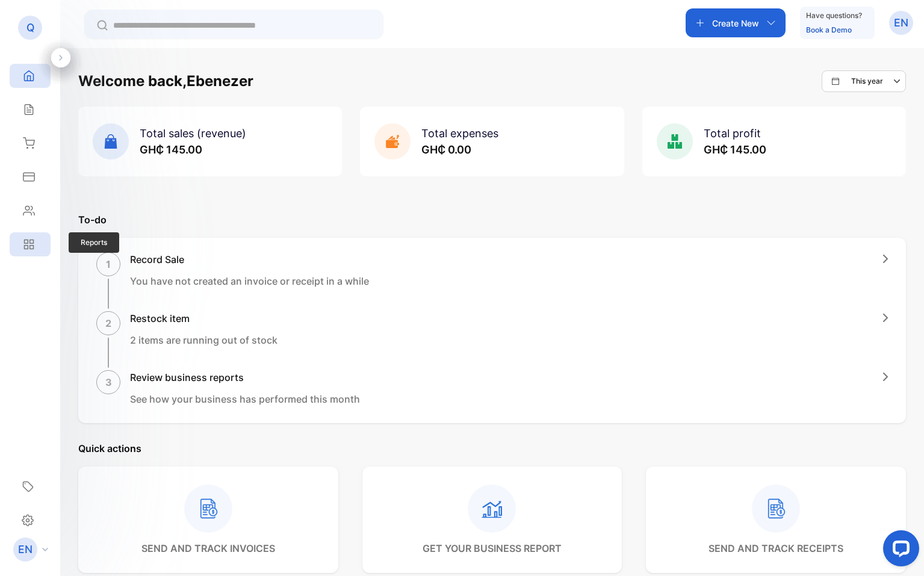  What do you see at coordinates (864, 81) in the screenshot?
I see `button: This year` at bounding box center [864, 81].